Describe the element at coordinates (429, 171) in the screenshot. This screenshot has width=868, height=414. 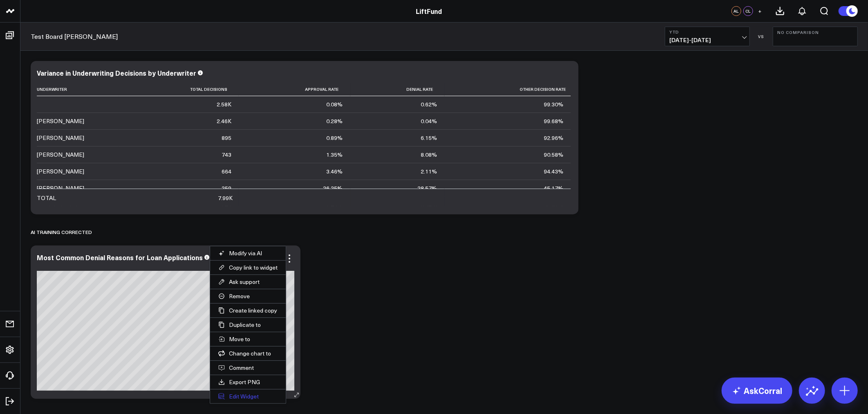
I see `div: 2.11%` at that location.